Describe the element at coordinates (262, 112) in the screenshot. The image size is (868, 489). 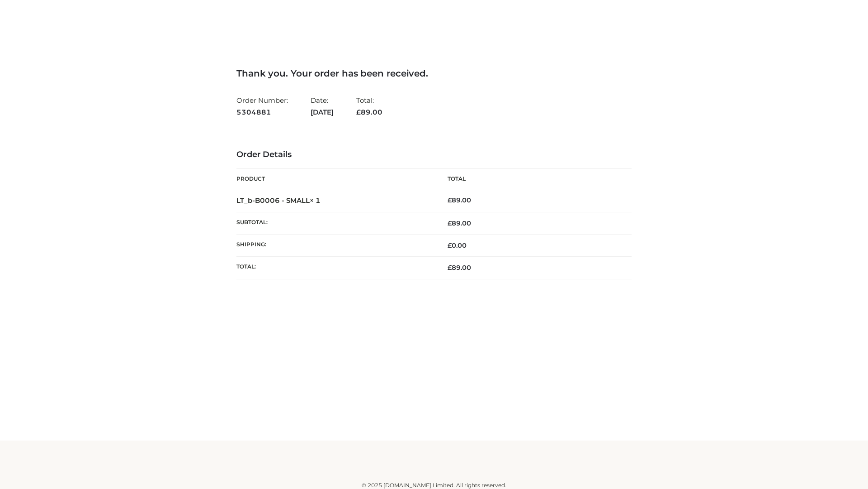
I see `strong: 5304881` at that location.